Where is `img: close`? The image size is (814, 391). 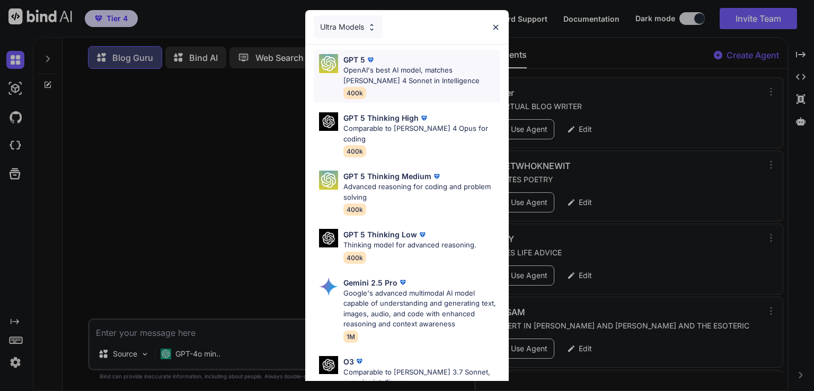
img: close is located at coordinates (496, 27).